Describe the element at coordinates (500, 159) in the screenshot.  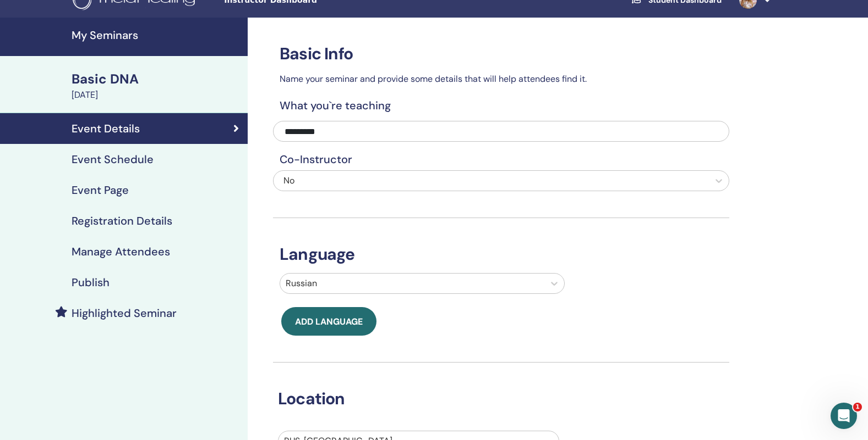
I see `h4: Co-Instructor` at that location.